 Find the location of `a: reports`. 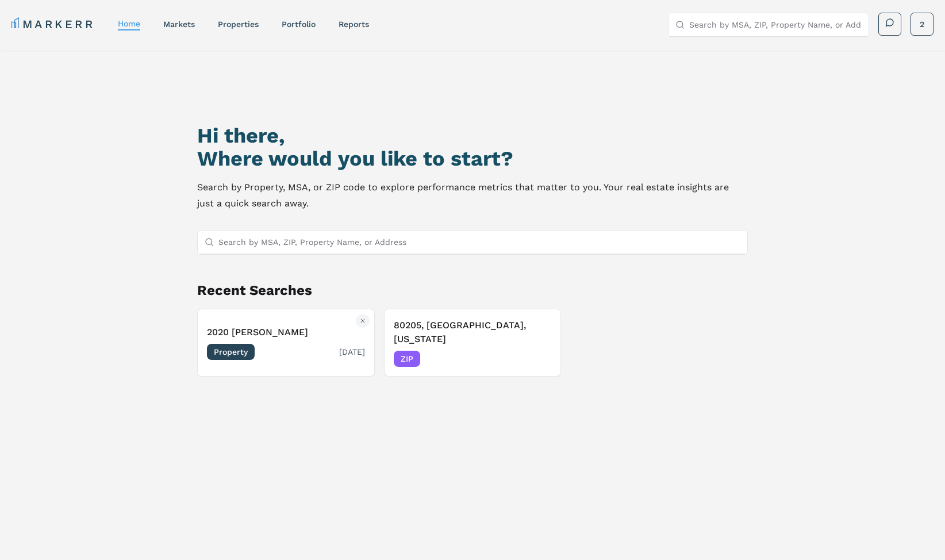

a: reports is located at coordinates (353, 24).